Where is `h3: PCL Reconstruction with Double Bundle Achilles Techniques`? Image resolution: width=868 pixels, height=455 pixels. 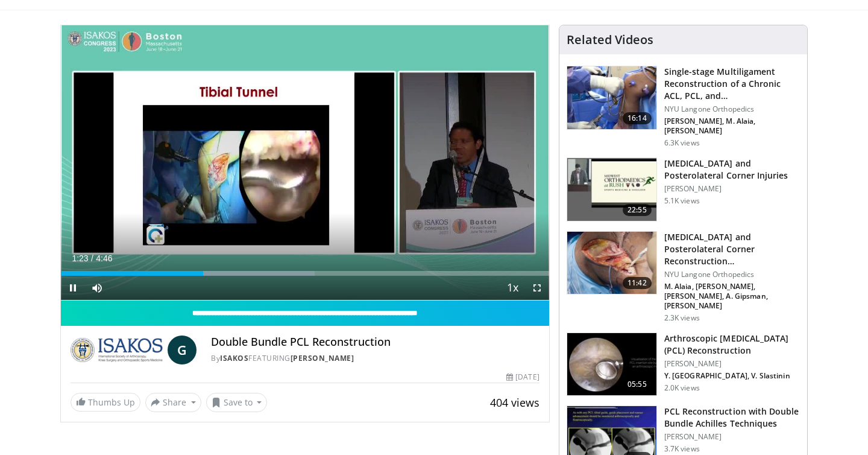 h3: PCL Reconstruction with Double Bundle Achilles Techniques is located at coordinates (732, 418).